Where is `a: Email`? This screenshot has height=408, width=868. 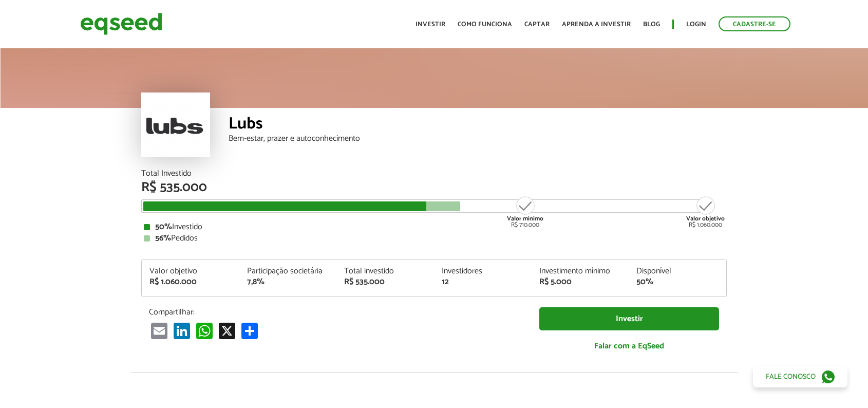 a: Email is located at coordinates (159, 330).